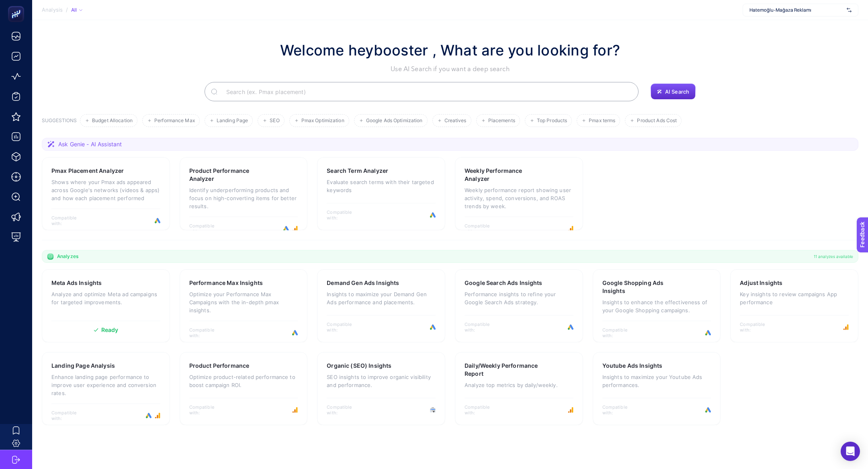 This screenshot has height=469, width=868. Describe the element at coordinates (794, 306) in the screenshot. I see `a: Adjust InsightsKey insights to review campaigns App performanceCompatible with:` at that location.